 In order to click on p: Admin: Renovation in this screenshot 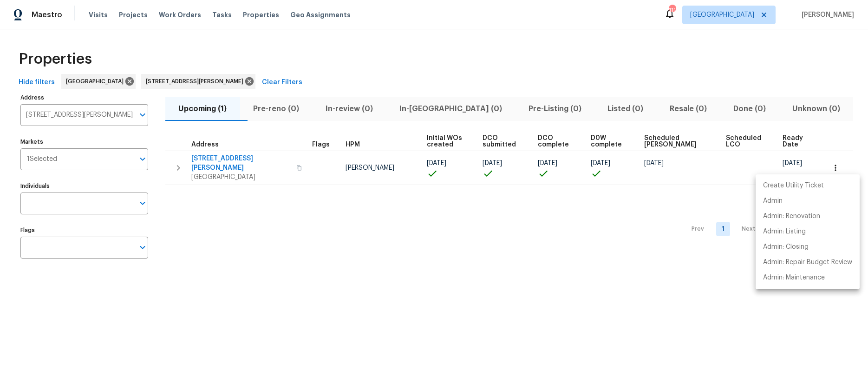, I will do `click(792, 216)`.